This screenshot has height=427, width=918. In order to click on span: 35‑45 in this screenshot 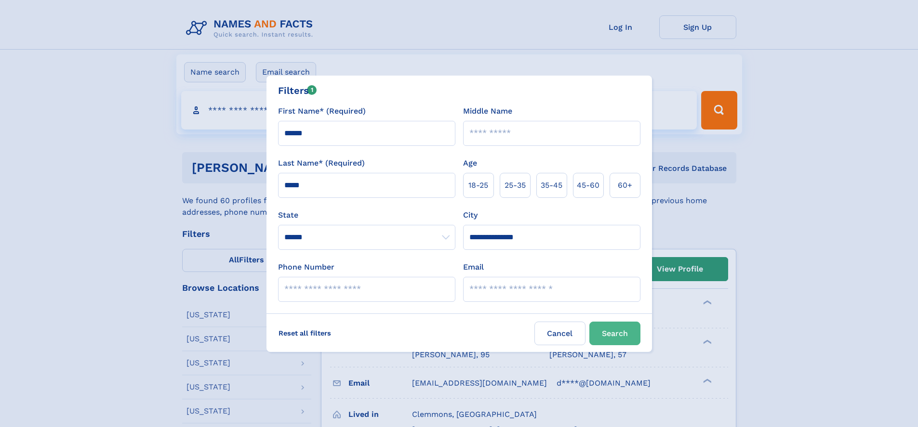, I will do `click(551, 185)`.